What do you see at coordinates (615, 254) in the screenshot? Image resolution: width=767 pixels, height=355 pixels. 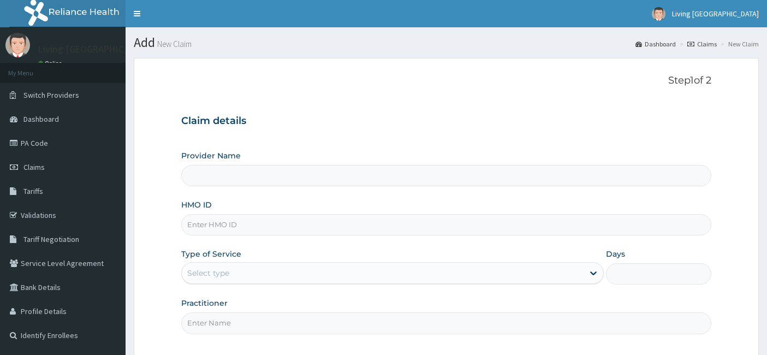 I see `label: Days` at bounding box center [615, 254].